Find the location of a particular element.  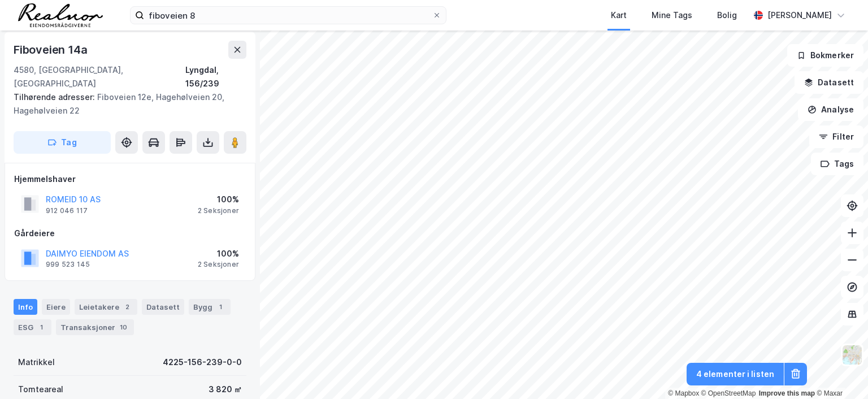

button: Datasett is located at coordinates (829, 83).